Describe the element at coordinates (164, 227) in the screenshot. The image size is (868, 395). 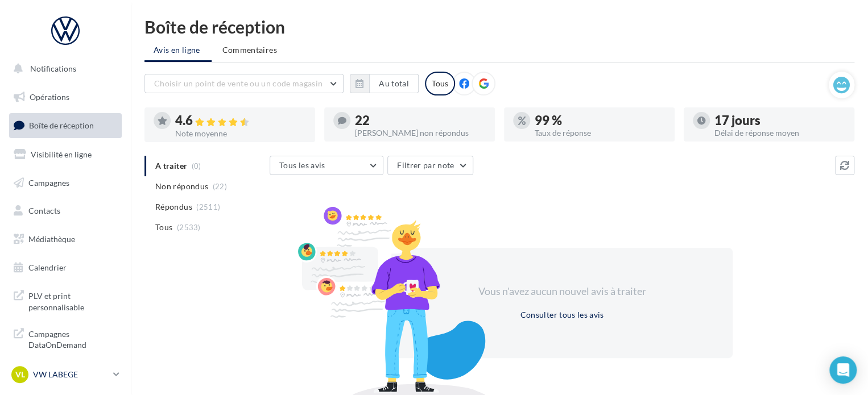
I see `span: Tous` at that location.